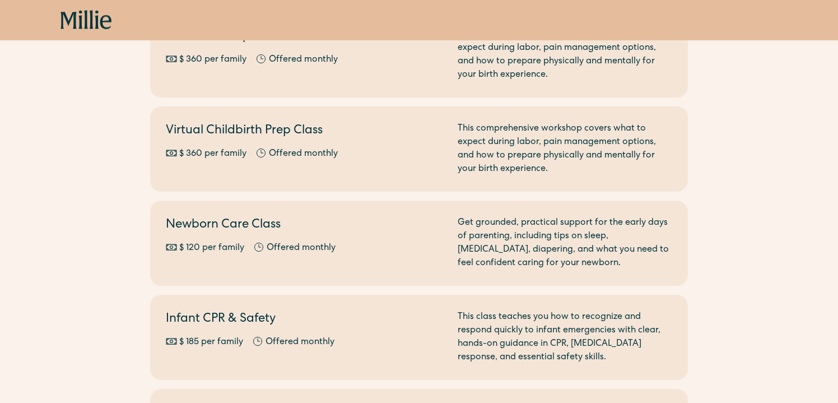  Describe the element at coordinates (305, 131) in the screenshot. I see `h2: Virtual Childbirth Prep Class` at that location.